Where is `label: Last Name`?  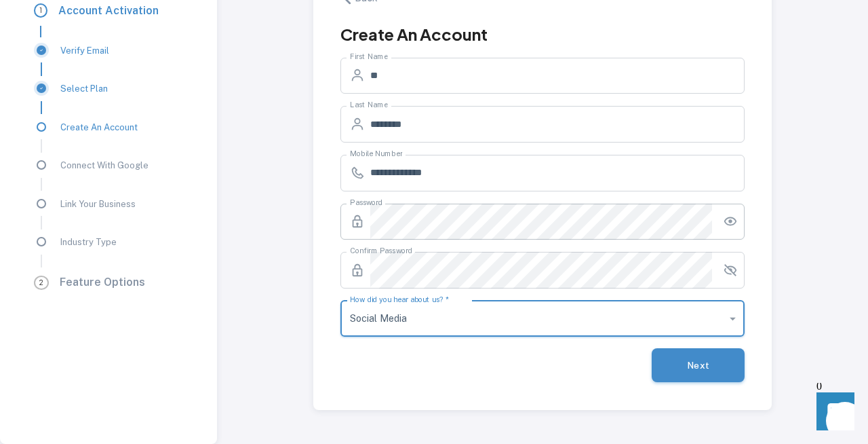
label: Last Name is located at coordinates (369, 106).